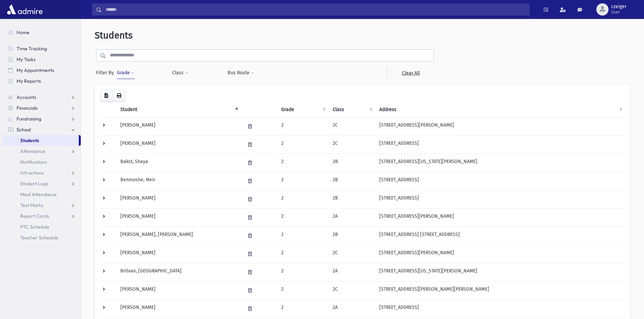  I want to click on a: Students, so click(40, 140).